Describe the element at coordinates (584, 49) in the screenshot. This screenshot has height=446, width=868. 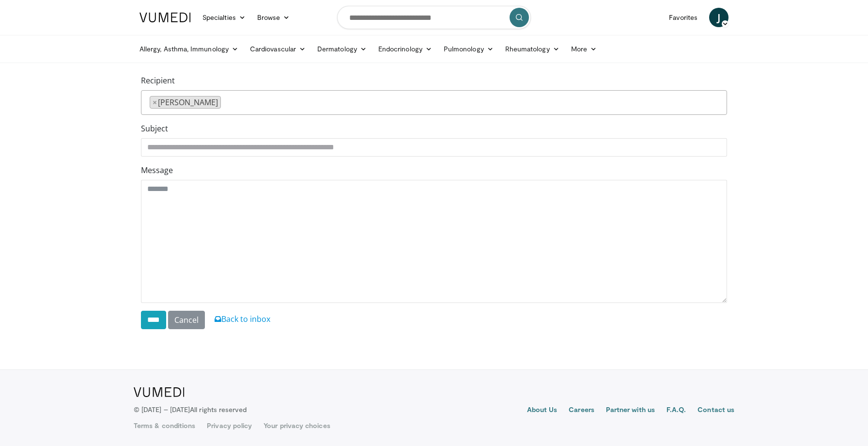
I see `a: More` at that location.